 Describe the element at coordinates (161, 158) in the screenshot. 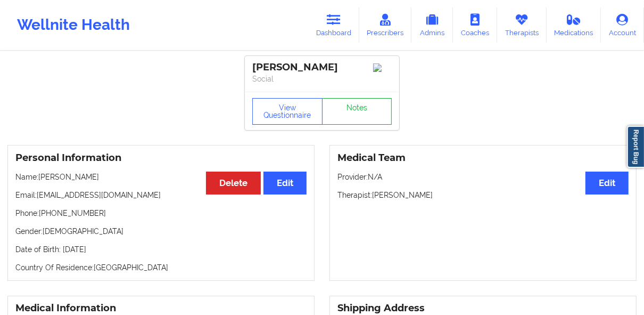

I see `h3: Personal Information` at that location.